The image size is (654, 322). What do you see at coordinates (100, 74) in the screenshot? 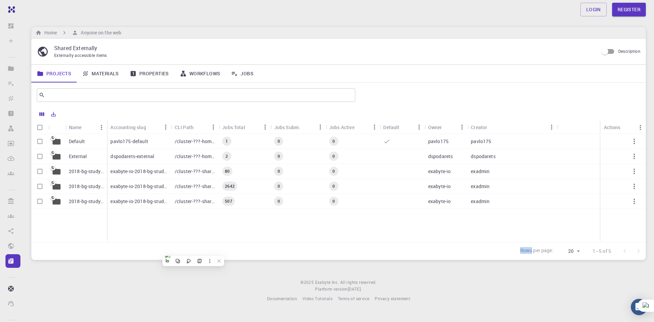
I see `a: Materials` at bounding box center [100, 74].